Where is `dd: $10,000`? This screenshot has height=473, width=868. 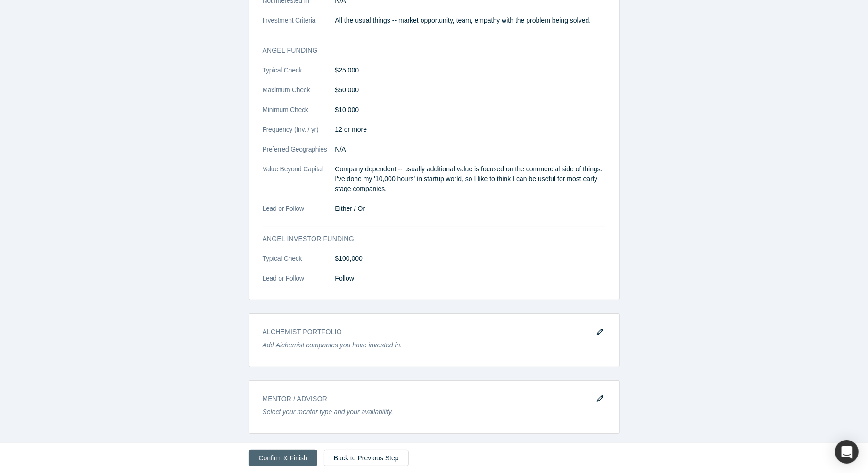
dd: $10,000 is located at coordinates (470, 110).